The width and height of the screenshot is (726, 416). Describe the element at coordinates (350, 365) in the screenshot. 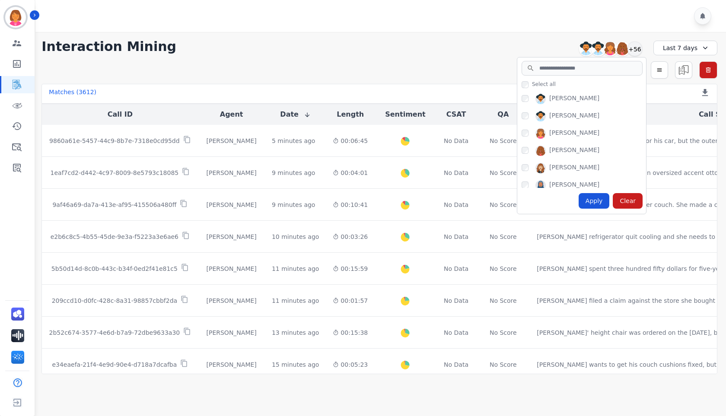

I see `div: 00:05:23` at that location.